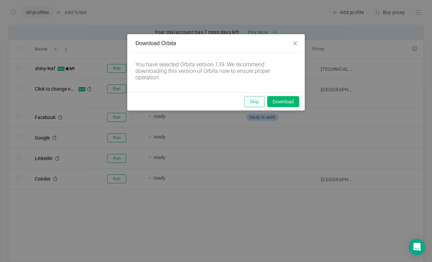 Image resolution: width=432 pixels, height=262 pixels. Describe the element at coordinates (417, 247) in the screenshot. I see `div: Open Intercom Messenger` at that location.